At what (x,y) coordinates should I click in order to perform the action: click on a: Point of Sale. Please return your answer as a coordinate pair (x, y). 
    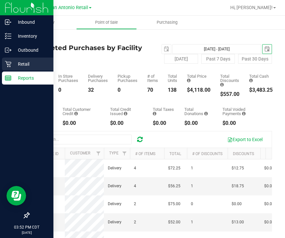
    Looking at the image, I should click on (106, 22).